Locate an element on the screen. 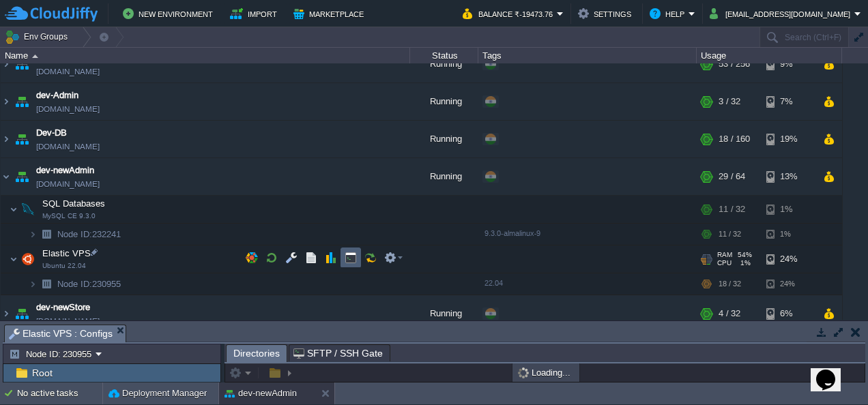  button: Help is located at coordinates (669, 14).